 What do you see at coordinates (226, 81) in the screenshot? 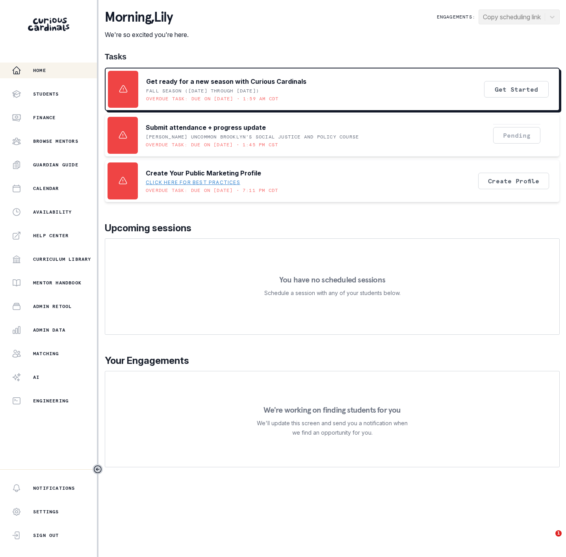
I see `p: Get ready for a new season with Curious Cardinals` at bounding box center [226, 81].